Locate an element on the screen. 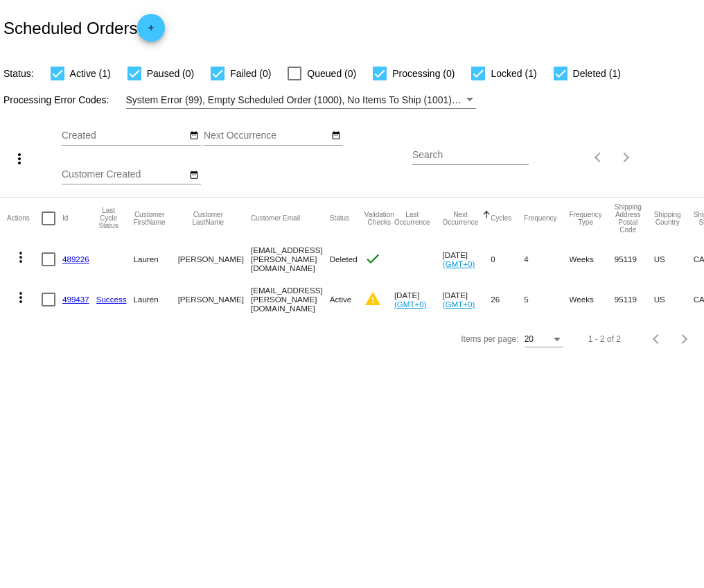 Image resolution: width=704 pixels, height=588 pixels. a: 489226 is located at coordinates (75, 258).